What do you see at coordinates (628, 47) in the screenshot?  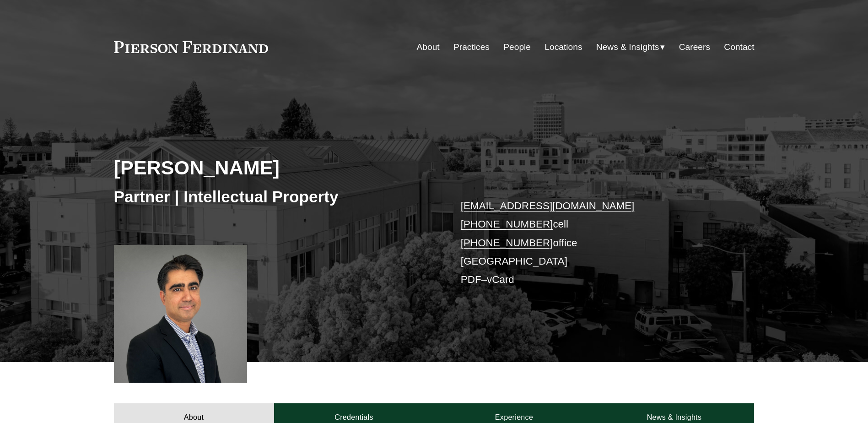 I see `span: News & Insights` at bounding box center [628, 47].